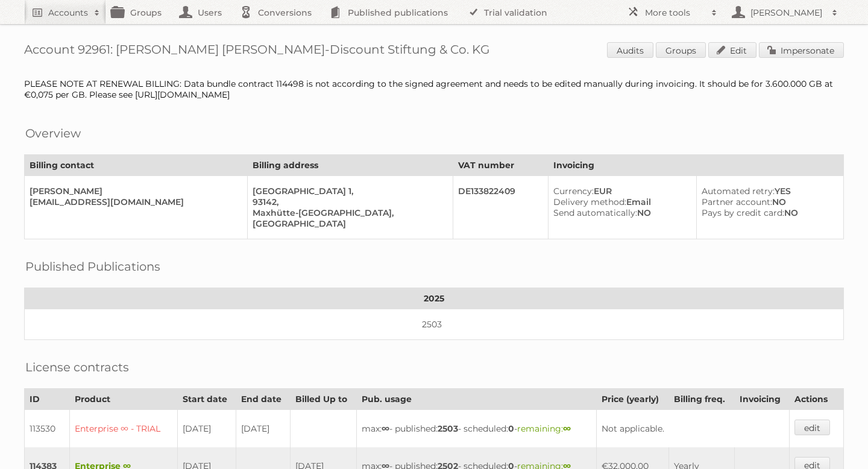 The height and width of the screenshot is (469, 868). What do you see at coordinates (350, 165) in the screenshot?
I see `th: Billing address` at bounding box center [350, 165].